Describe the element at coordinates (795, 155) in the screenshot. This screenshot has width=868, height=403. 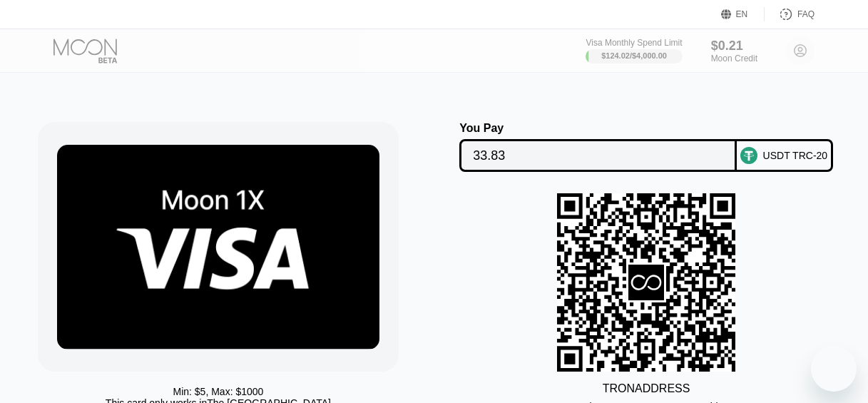
I see `div: USDT TRC-20` at that location.